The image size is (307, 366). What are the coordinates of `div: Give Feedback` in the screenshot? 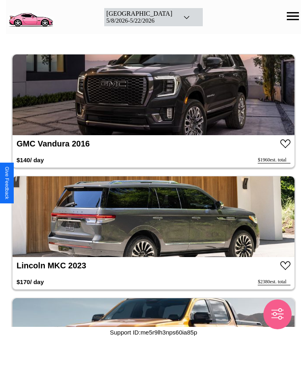 It's located at (7, 183).